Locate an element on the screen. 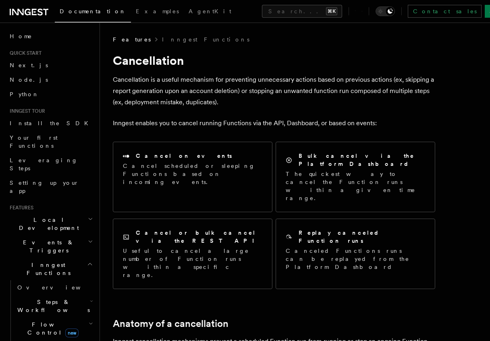  button: Local Development is located at coordinates (50, 224).